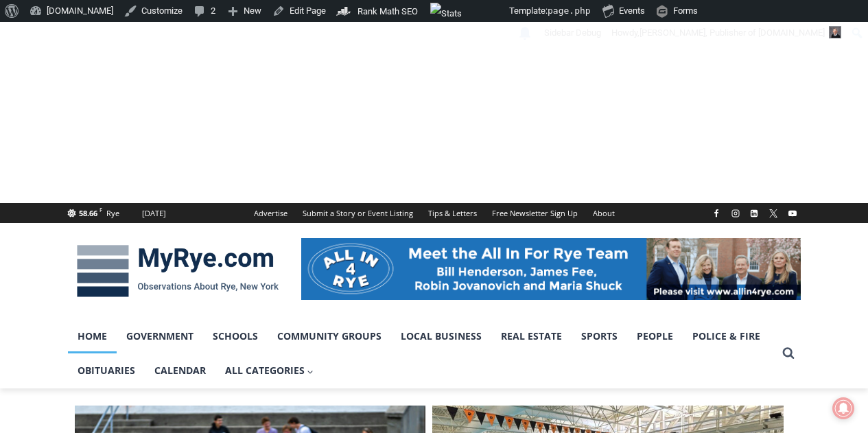  What do you see at coordinates (160, 337) in the screenshot?
I see `a: Government` at bounding box center [160, 337].